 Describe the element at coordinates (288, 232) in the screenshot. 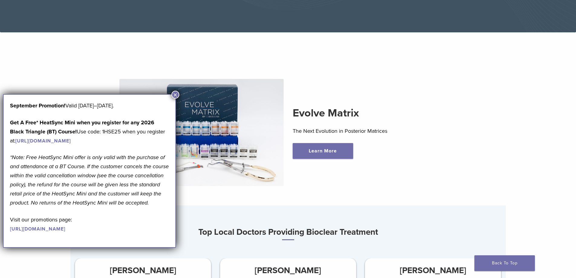

I see `h3: Top Local Doctors Providing Bioclear Treatment` at that location.